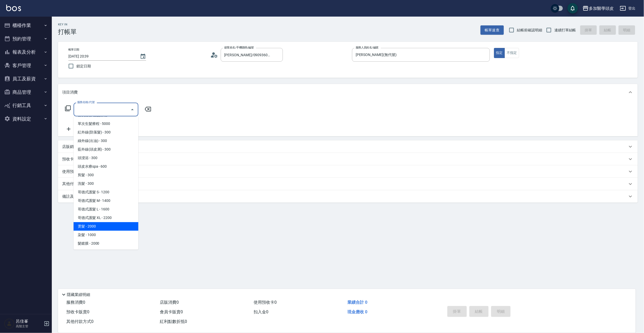 This screenshot has width=644, height=333. Describe the element at coordinates (67, 24) in the screenshot. I see `h2: Key In` at that location.